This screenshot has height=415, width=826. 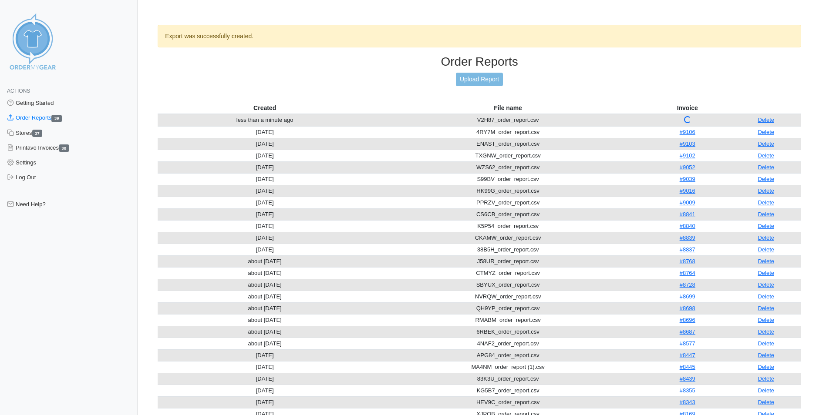 What do you see at coordinates (507, 214) in the screenshot?
I see `td: CS6CB_order_report.csv` at bounding box center [507, 214].